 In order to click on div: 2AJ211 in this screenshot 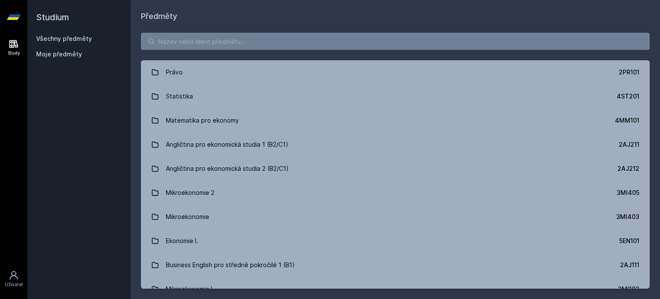, I will do `click(629, 144)`.